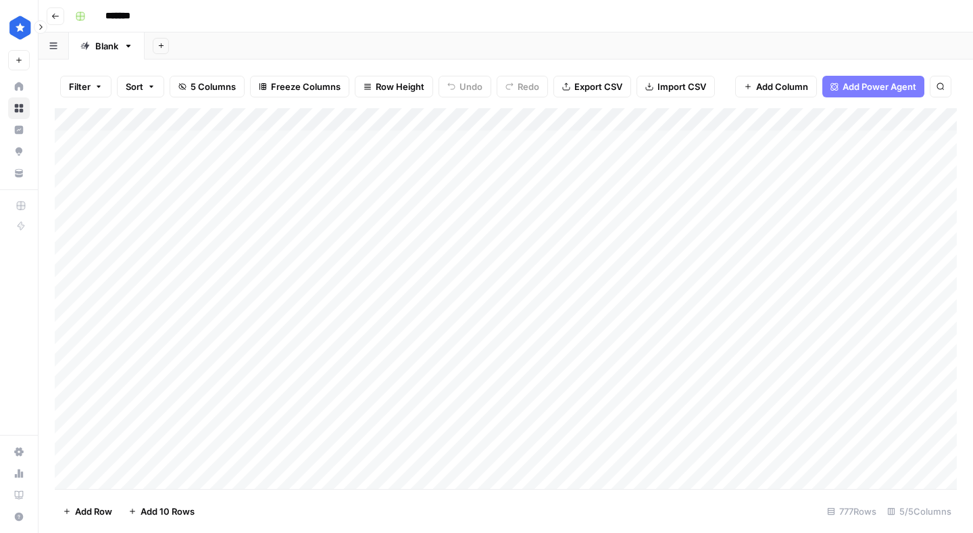 Image resolution: width=973 pixels, height=533 pixels. I want to click on span: Row Height, so click(400, 87).